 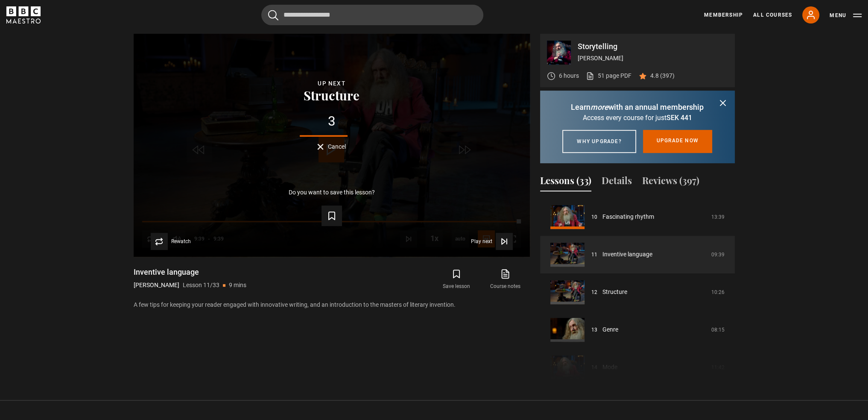 I want to click on button: Structure, so click(x=331, y=94).